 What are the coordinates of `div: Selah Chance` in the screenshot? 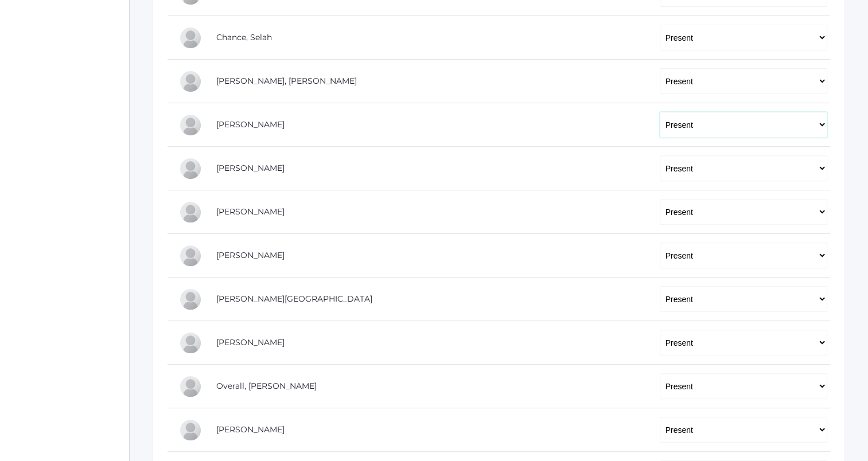 It's located at (191, 38).